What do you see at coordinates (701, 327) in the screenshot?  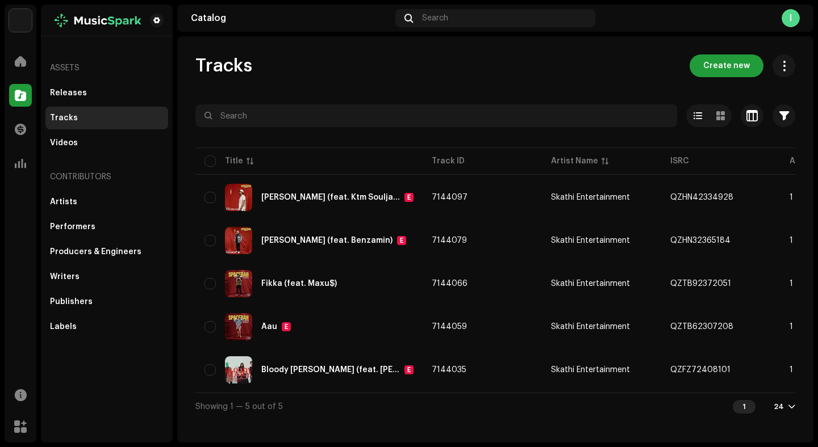 I see `div: QZTB62307208` at bounding box center [701, 327].